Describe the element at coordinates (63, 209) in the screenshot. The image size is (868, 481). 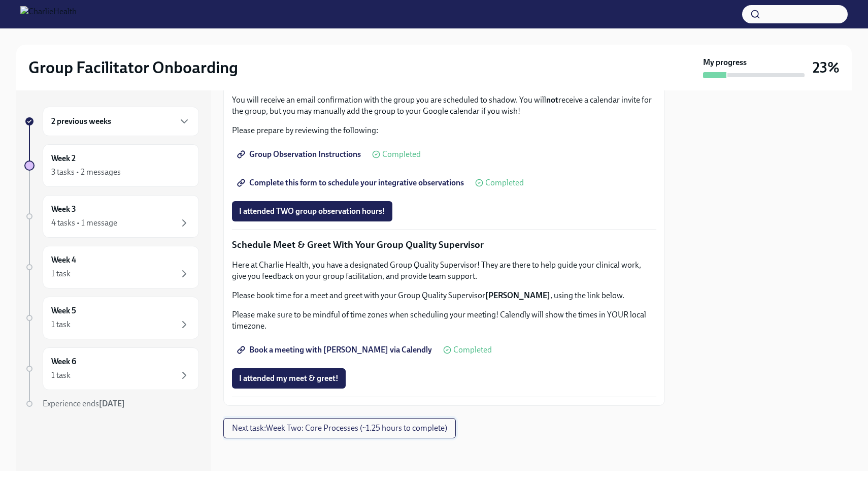
I see `h6: Week 3` at that location.